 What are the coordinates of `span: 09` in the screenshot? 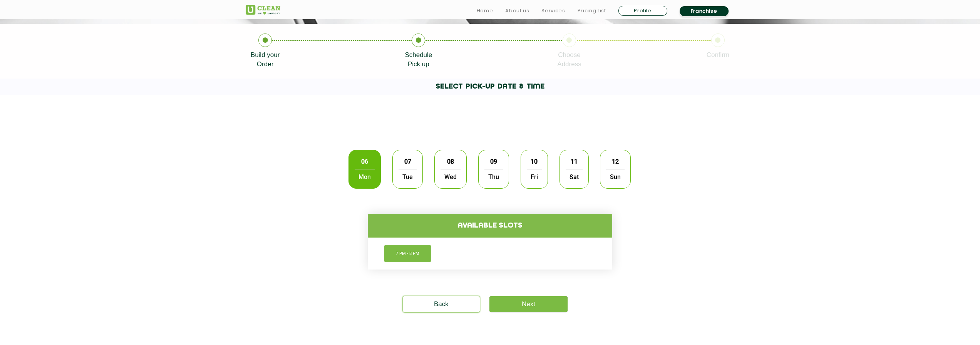 It's located at (494, 161).